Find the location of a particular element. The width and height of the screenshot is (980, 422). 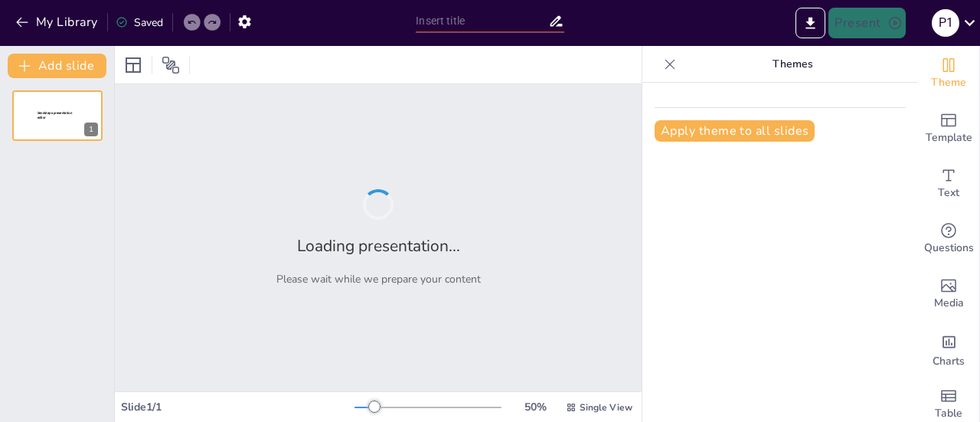

button: Apply theme to all slides is located at coordinates (735, 131).